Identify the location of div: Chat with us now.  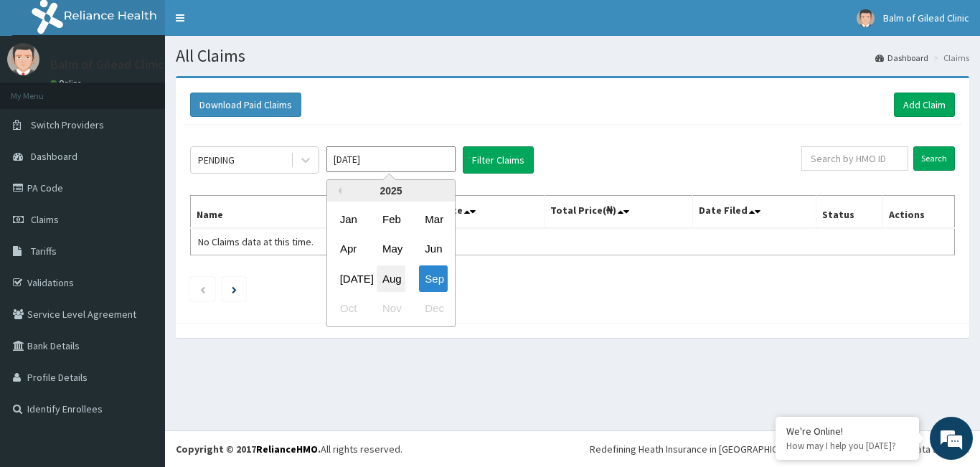
(158, 89).